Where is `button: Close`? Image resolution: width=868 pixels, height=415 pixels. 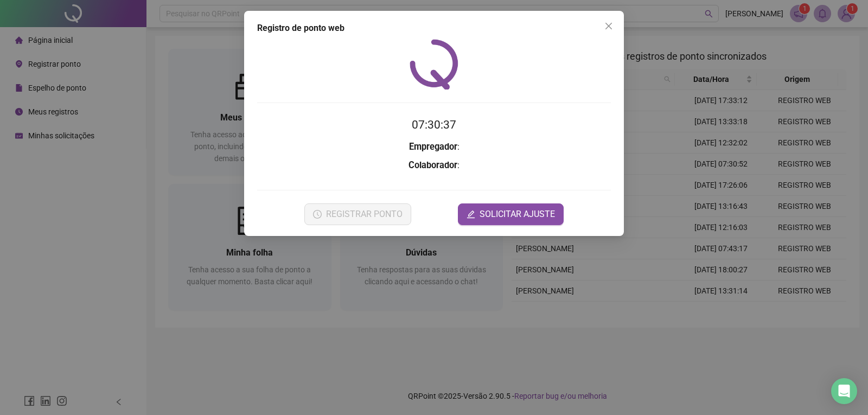 button: Close is located at coordinates (609, 26).